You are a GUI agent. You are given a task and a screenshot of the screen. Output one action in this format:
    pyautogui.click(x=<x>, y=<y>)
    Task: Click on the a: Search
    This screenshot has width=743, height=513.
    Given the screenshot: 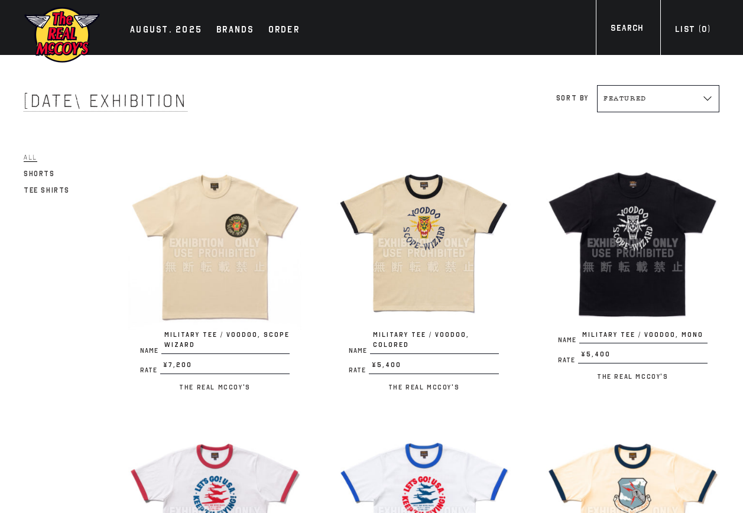 What is the action you would take?
    pyautogui.click(x=627, y=30)
    